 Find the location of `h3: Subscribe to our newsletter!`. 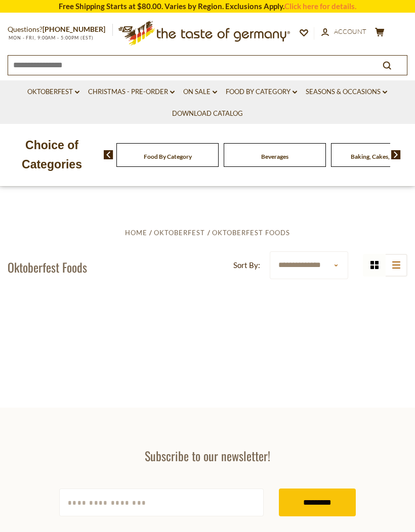

h3: Subscribe to our newsletter! is located at coordinates (208, 456).